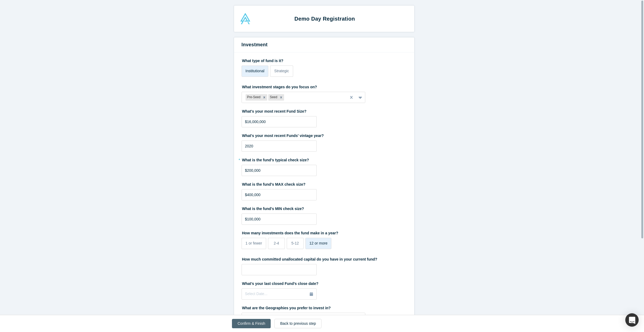 The width and height of the screenshot is (644, 332). Describe the element at coordinates (324, 60) in the screenshot. I see `label: What type of fund is it?` at that location.